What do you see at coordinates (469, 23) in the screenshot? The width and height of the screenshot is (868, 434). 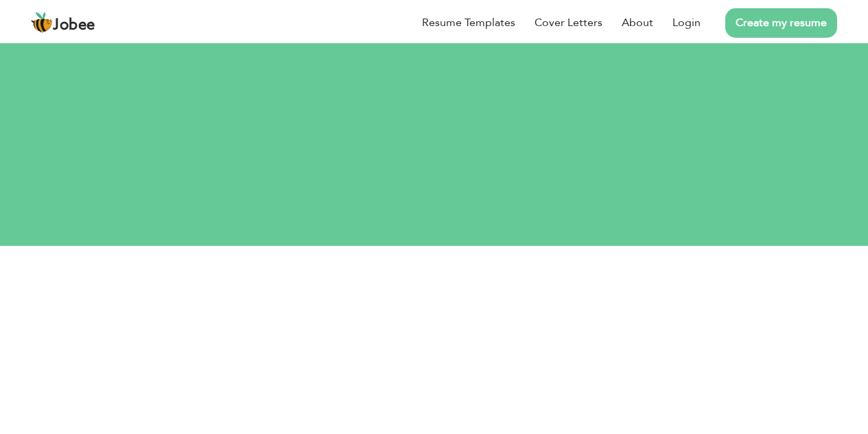 I see `a: Resume Templates` at bounding box center [469, 23].